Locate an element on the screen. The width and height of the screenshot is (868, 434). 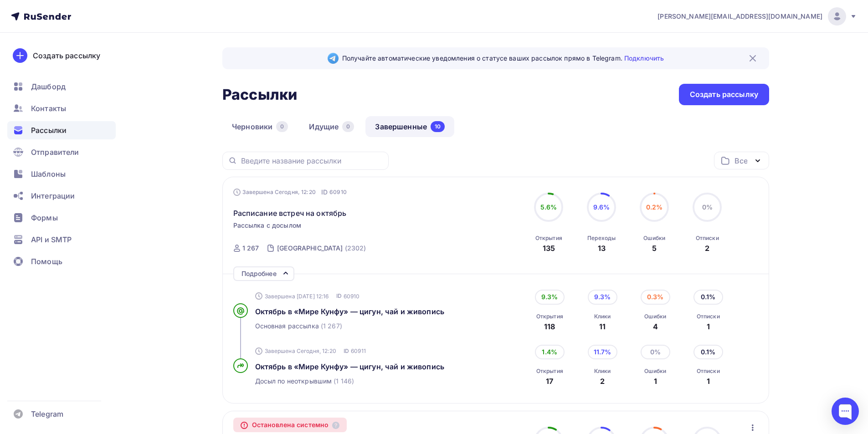
div: Завершена Сегодня, 12:20 is located at coordinates (290, 192).